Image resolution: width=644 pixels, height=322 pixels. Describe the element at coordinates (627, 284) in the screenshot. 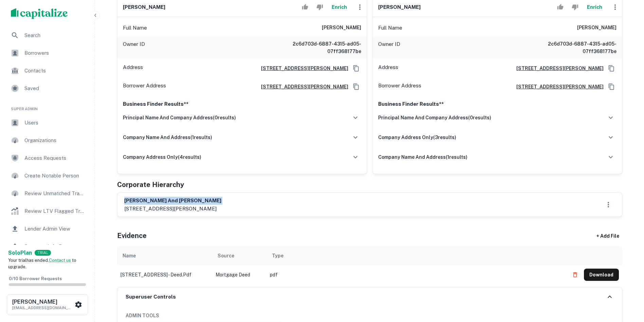

I see `div: Chat Widget` at that location.